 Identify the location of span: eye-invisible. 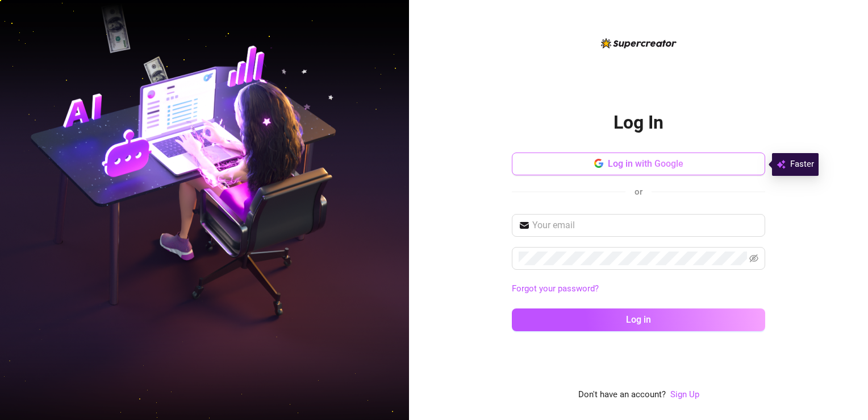
(754, 258).